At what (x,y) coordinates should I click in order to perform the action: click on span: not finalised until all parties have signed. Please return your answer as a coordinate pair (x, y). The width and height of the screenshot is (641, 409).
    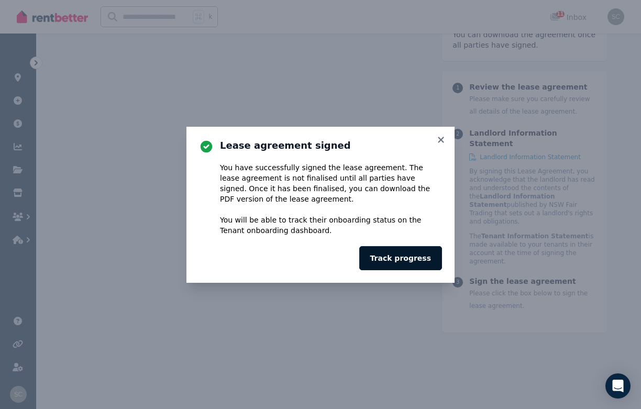
    Looking at the image, I should click on (317, 183).